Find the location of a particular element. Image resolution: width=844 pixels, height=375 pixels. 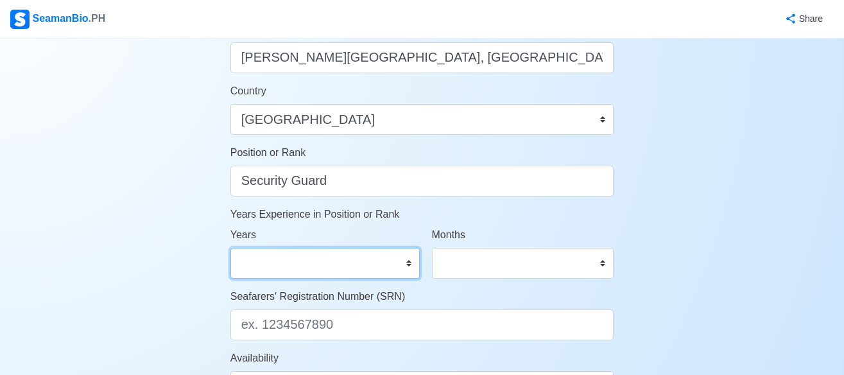

span: .PH is located at coordinates (97, 18).